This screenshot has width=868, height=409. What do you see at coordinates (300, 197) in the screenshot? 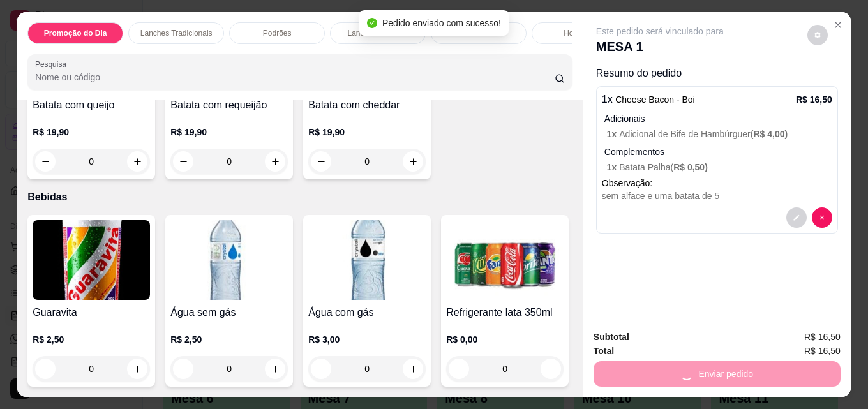
I see `p: Bebidas` at bounding box center [300, 197].